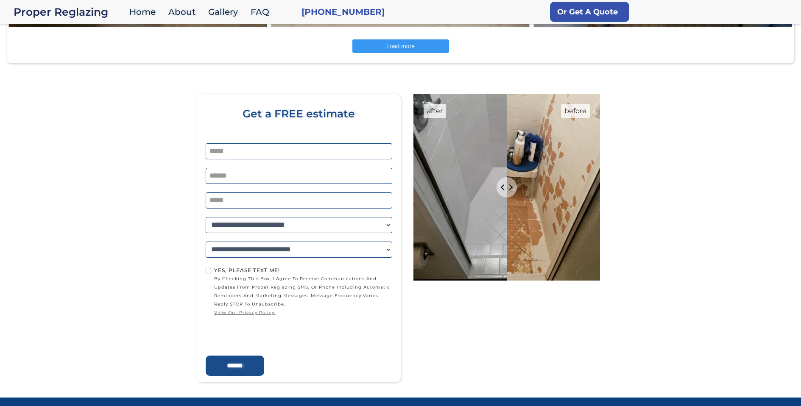  Describe the element at coordinates (589, 12) in the screenshot. I see `a: Or Get A Quote` at that location.